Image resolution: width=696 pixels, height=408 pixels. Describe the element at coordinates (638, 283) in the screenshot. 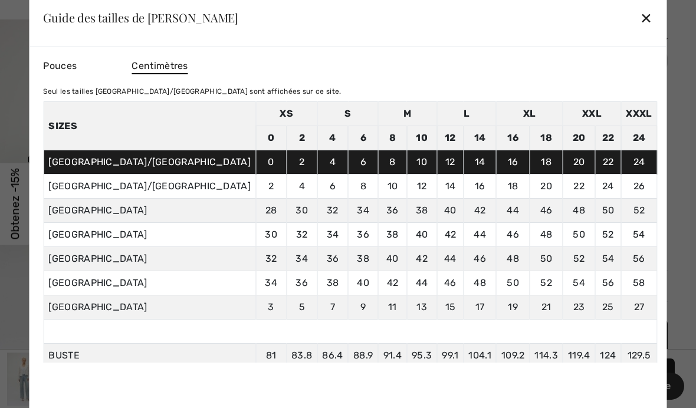

I see `td: 58` at that location.